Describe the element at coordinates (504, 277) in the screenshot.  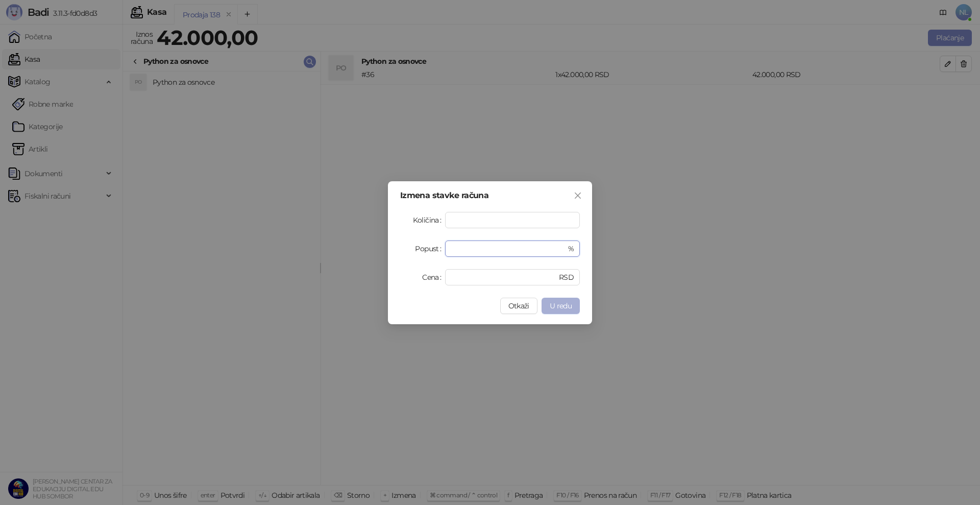
I see `input: Cena` at that location.